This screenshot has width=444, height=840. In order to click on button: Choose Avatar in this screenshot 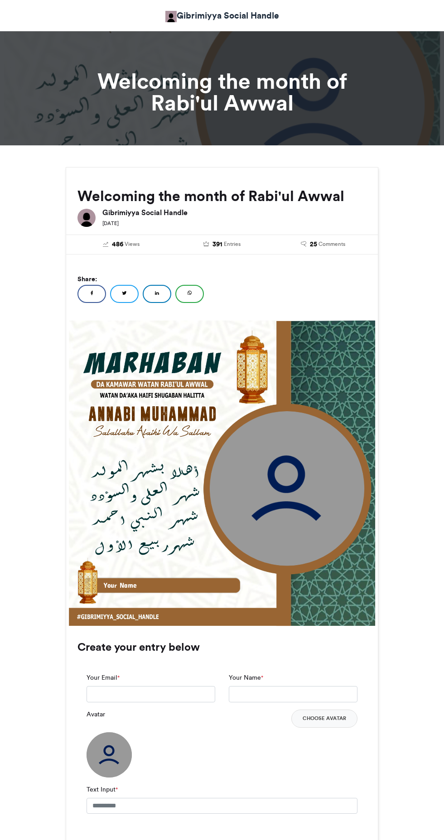, I will do `click(324, 718)`.